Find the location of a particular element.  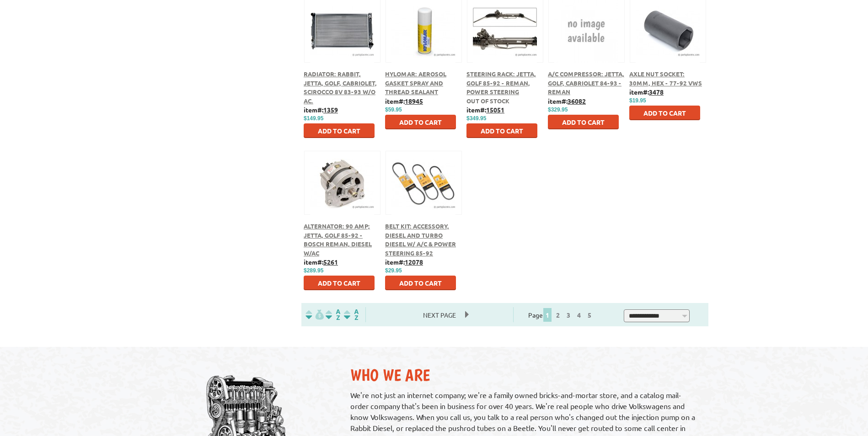

span: $149.95 is located at coordinates (313, 118).